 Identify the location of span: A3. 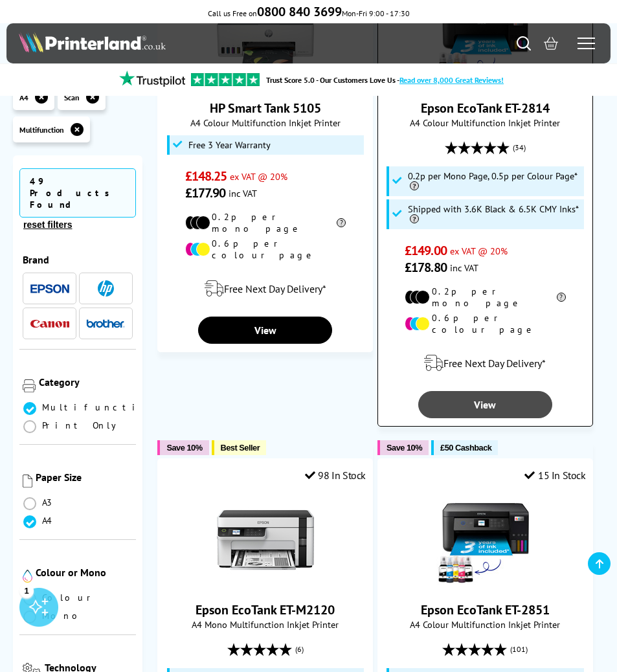
(48, 502).